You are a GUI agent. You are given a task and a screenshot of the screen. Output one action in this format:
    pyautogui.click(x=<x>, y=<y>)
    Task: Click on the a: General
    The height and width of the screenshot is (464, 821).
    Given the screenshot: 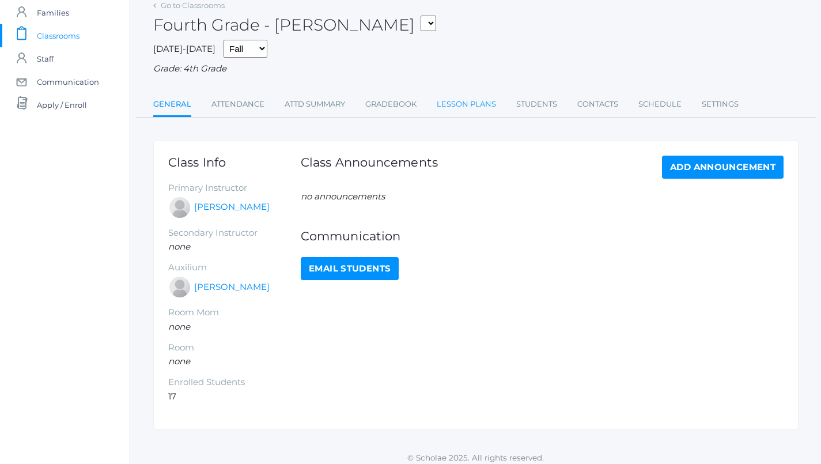 What is the action you would take?
    pyautogui.click(x=172, y=105)
    